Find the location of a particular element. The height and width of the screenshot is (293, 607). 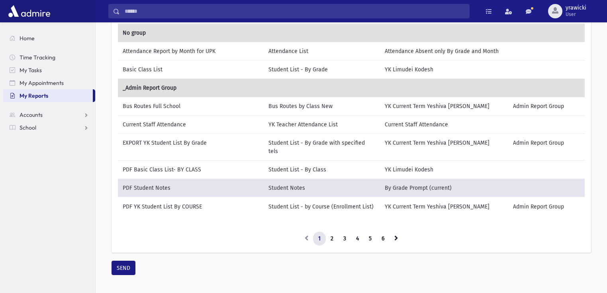

a: 2 is located at coordinates (332, 239).